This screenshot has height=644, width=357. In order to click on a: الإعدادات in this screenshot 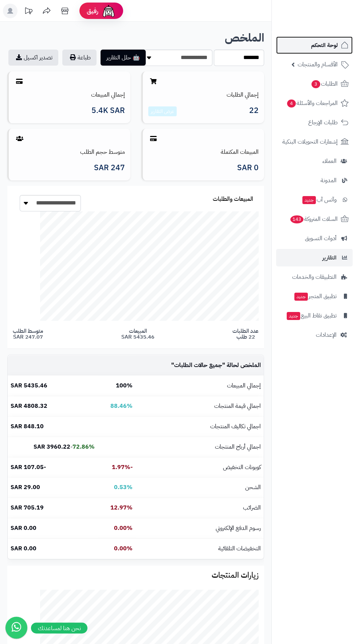, I will do `click(315, 335)`.